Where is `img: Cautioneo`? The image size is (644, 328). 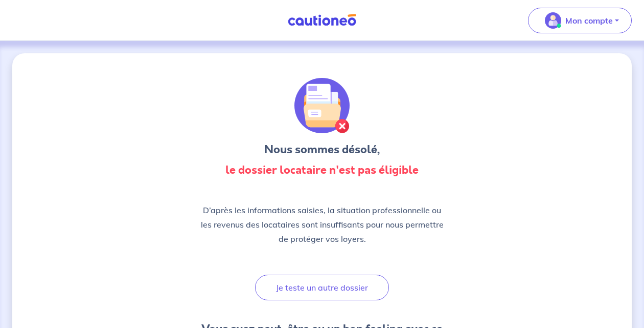
img: Cautioneo is located at coordinates (322, 20).